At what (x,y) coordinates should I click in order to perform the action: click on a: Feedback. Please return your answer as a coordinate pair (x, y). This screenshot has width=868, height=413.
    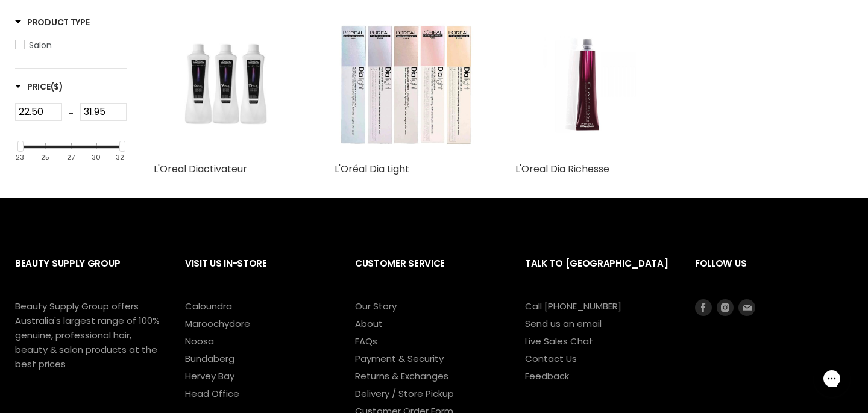
    Looking at the image, I should click on (546, 376).